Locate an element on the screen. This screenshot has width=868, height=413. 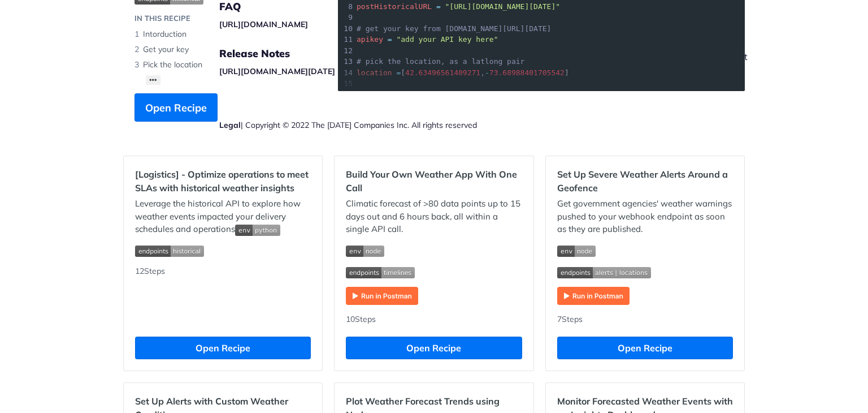
p: Get government agencies' weather warnings pushed to your webhook endpoint as soon as they are pub... is located at coordinates (645, 217).